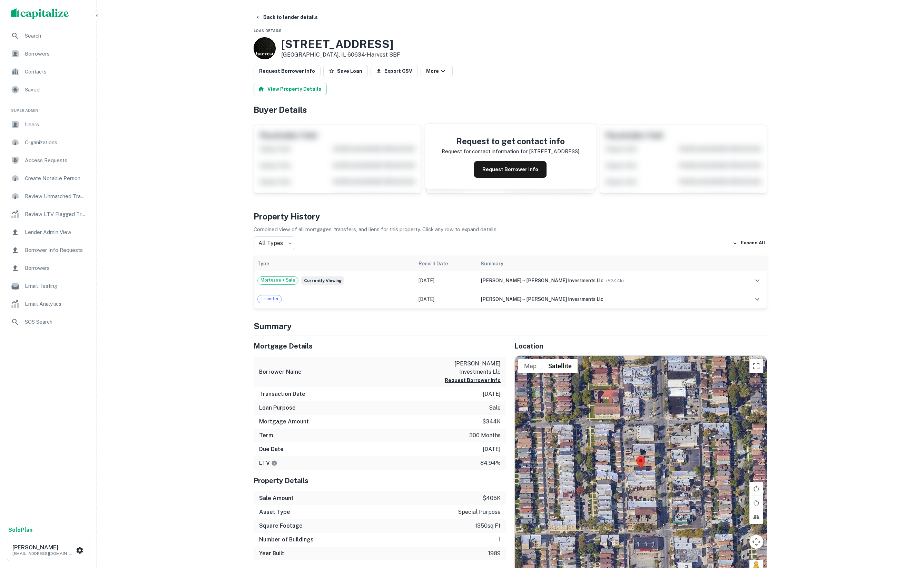 The height and width of the screenshot is (568, 924). I want to click on div: All Types, so click(274, 243).